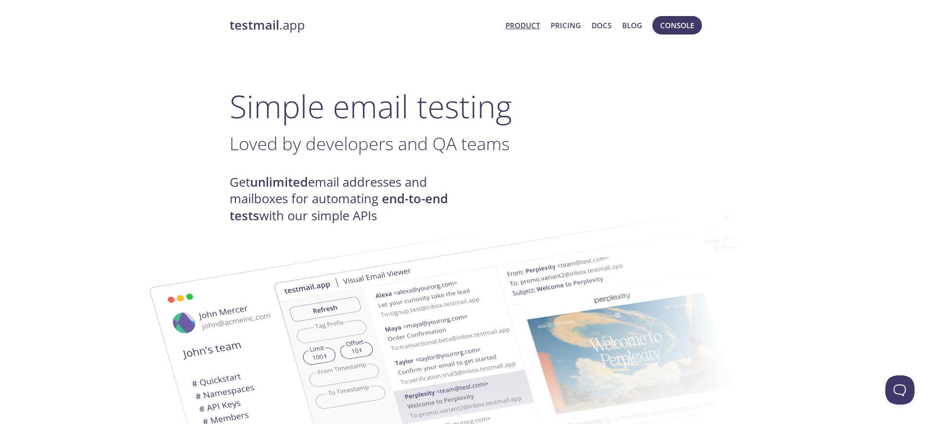  Describe the element at coordinates (339, 207) in the screenshot. I see `strong: end-to-end tests` at that location.